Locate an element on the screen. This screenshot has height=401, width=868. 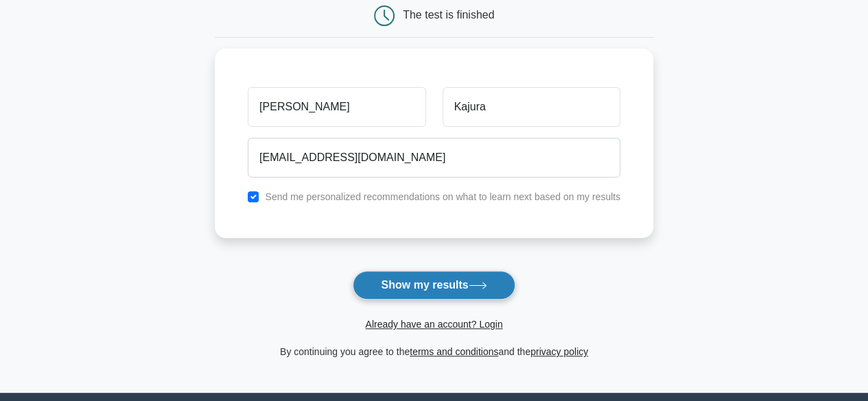
div: By continuing you agree to the and the is located at coordinates (434, 352).